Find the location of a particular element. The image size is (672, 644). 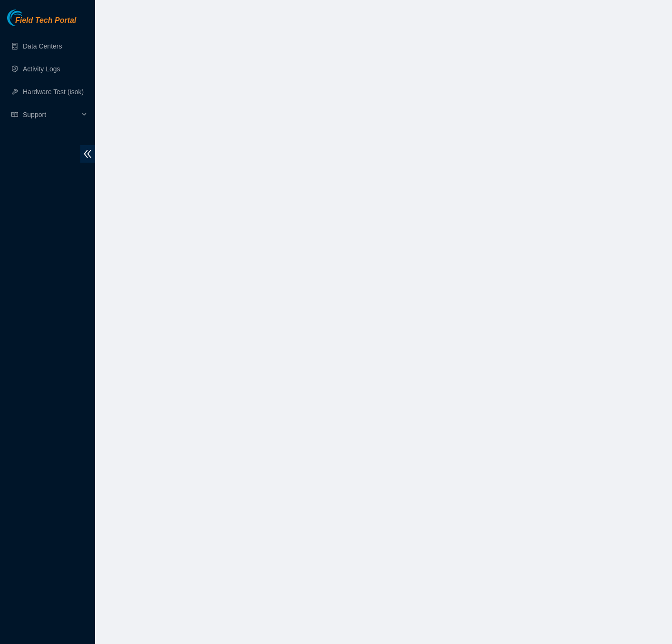

span: Field Tech Portal is located at coordinates (46, 20).